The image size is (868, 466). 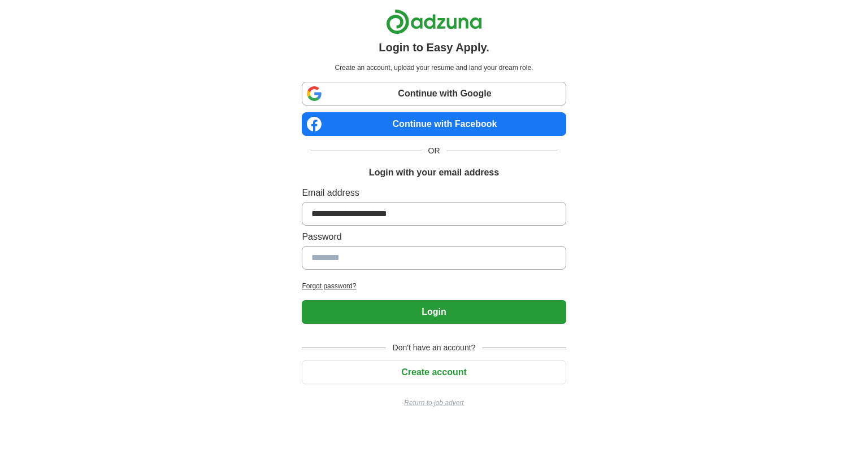 What do you see at coordinates (434, 312) in the screenshot?
I see `button: Login` at bounding box center [434, 312].